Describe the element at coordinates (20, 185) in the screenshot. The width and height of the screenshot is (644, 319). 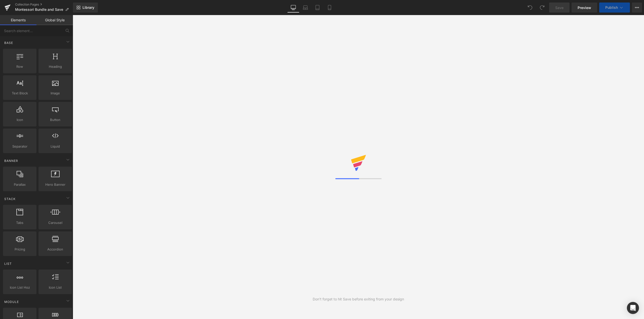
I see `span: Parallax` at that location.